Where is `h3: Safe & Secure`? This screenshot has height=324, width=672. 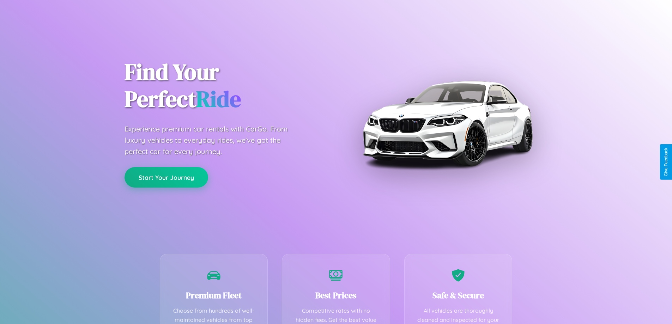 h3: Safe & Secure is located at coordinates (458, 295).